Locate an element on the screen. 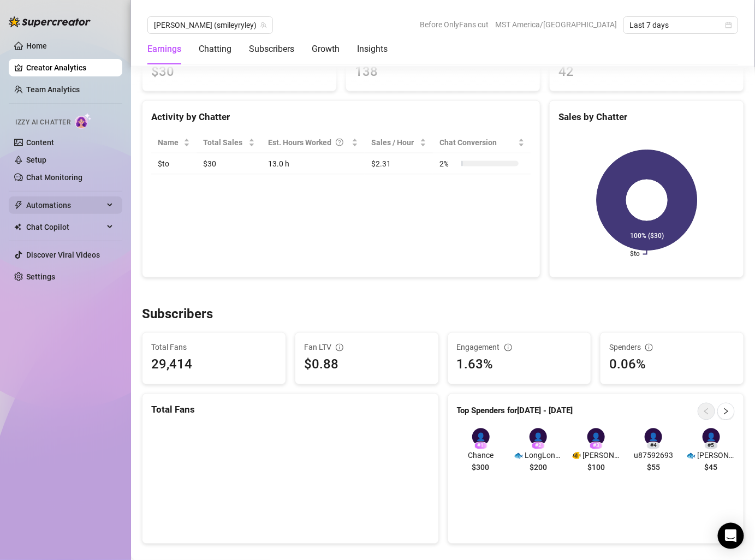 Image resolution: width=755 pixels, height=560 pixels. div: # 2 is located at coordinates (538, 446).